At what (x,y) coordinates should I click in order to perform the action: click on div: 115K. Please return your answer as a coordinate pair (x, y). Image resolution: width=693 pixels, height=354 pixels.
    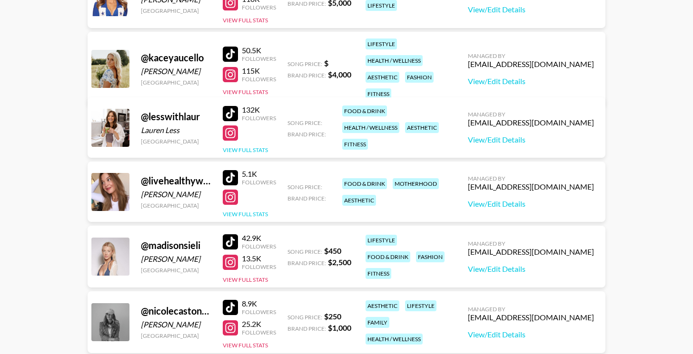
    Looking at the image, I should click on (259, 71).